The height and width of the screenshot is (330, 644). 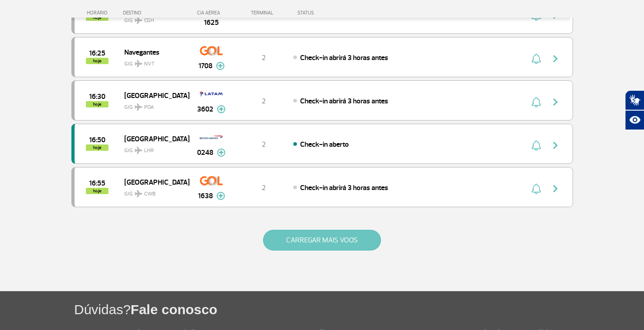 I want to click on span: Navegantes, so click(x=153, y=52).